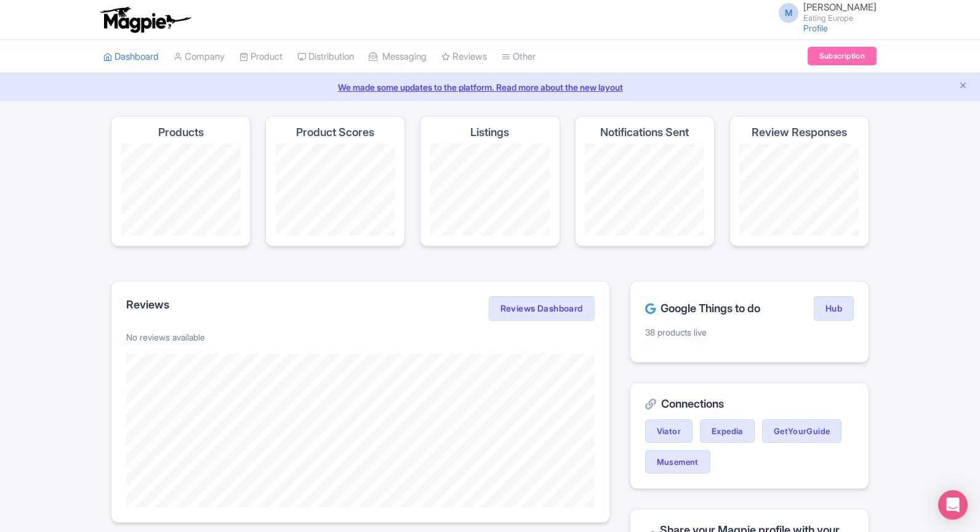 This screenshot has width=980, height=532. What do you see at coordinates (542, 308) in the screenshot?
I see `a: Reviews Dashboard` at bounding box center [542, 308].